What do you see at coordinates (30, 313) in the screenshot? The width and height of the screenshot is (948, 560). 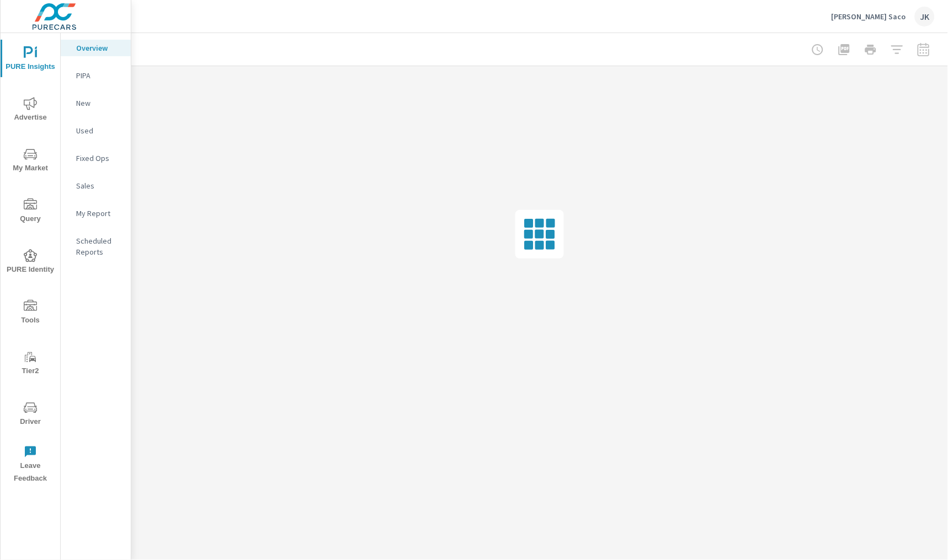 I see `span: Tools` at bounding box center [30, 313].